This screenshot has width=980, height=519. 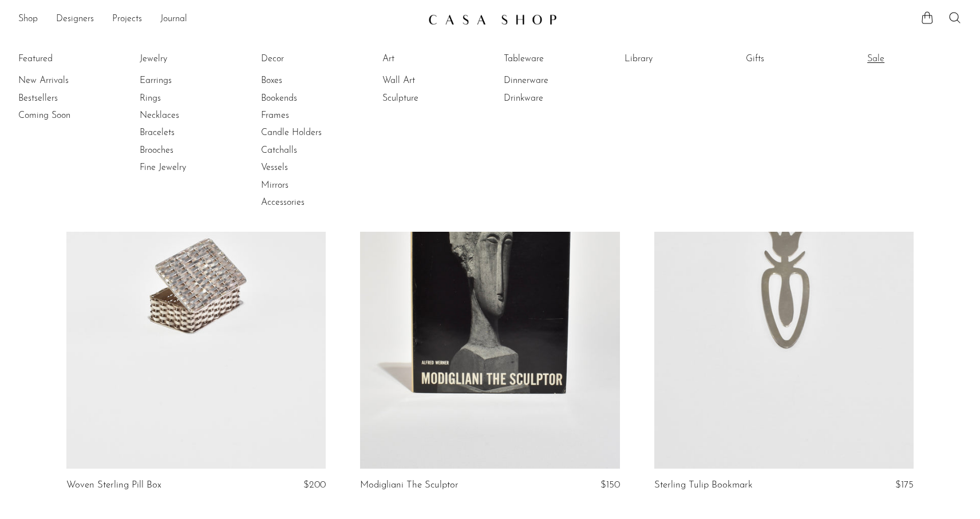 What do you see at coordinates (183, 114) in the screenshot?
I see `ul: Jewelry` at bounding box center [183, 114].